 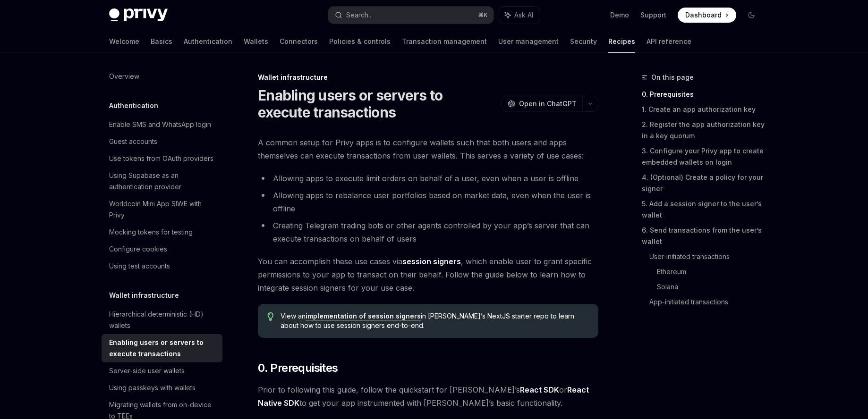 I want to click on div: Search..., so click(x=359, y=15).